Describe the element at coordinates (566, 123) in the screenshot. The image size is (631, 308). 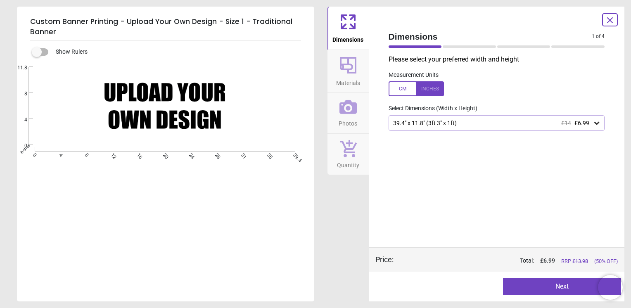
I see `span: £14` at that location.